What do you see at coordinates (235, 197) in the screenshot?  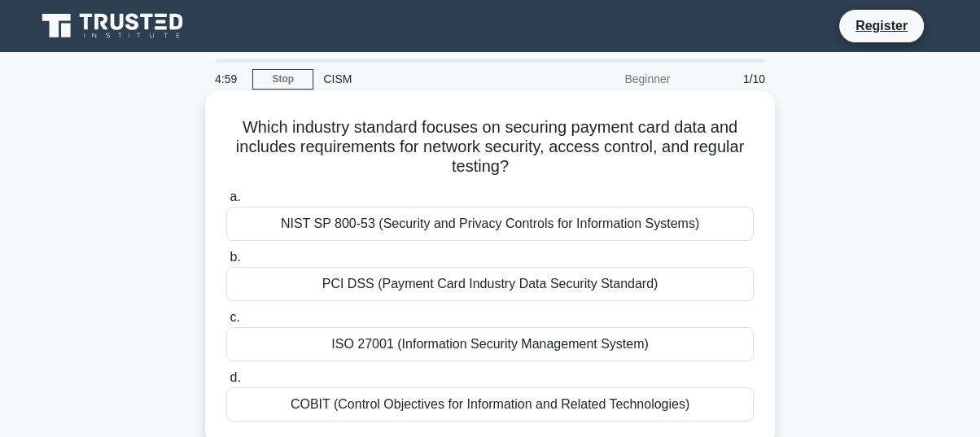 I see `span: a.` at bounding box center [235, 197].